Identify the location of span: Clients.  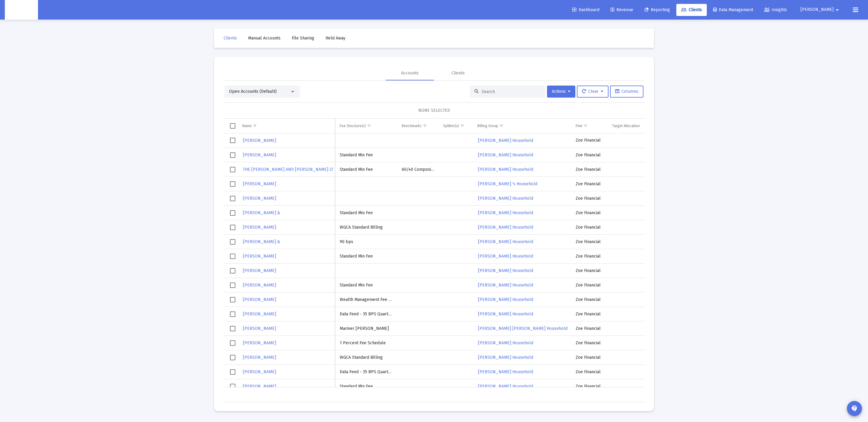
(691, 10).